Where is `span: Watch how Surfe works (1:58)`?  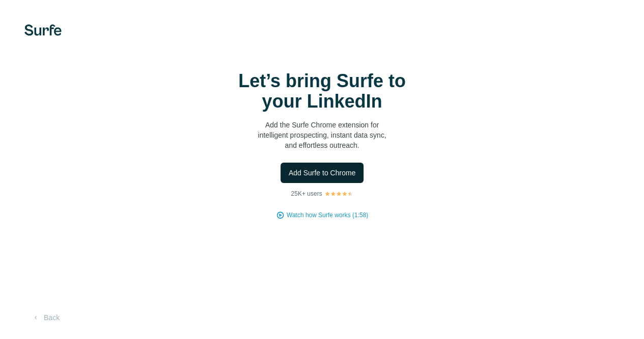 span: Watch how Surfe works (1:58) is located at coordinates (327, 215).